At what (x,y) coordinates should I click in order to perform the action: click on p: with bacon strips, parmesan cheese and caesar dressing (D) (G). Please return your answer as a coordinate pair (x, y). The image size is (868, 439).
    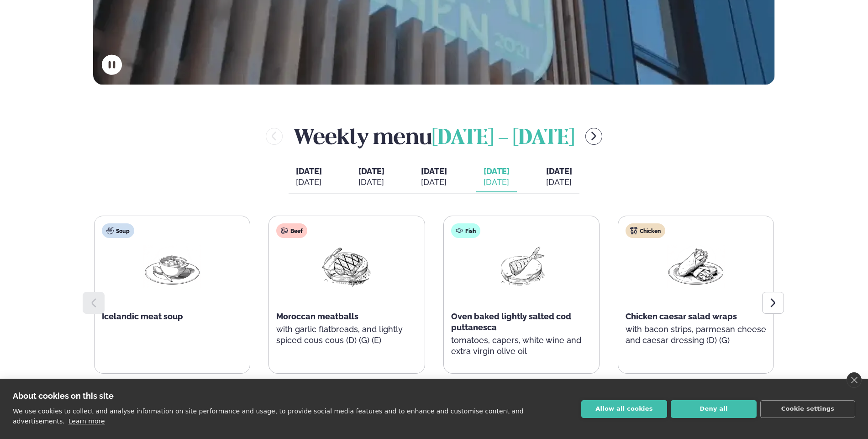
    Looking at the image, I should click on (696, 334).